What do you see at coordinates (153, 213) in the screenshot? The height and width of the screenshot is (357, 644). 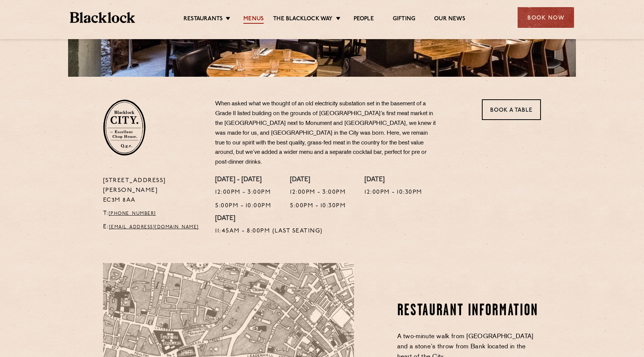 I see `p: T:` at bounding box center [153, 213].